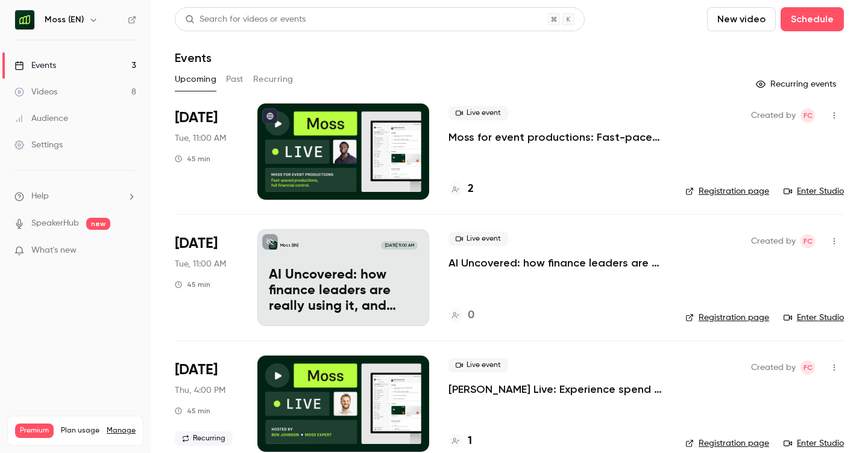 The image size is (868, 453). Describe the element at coordinates (200, 390) in the screenshot. I see `span: Thu, 4:00 PM` at that location.